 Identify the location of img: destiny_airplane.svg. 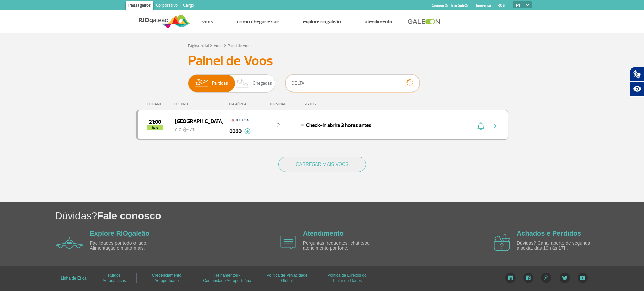
(186, 129).